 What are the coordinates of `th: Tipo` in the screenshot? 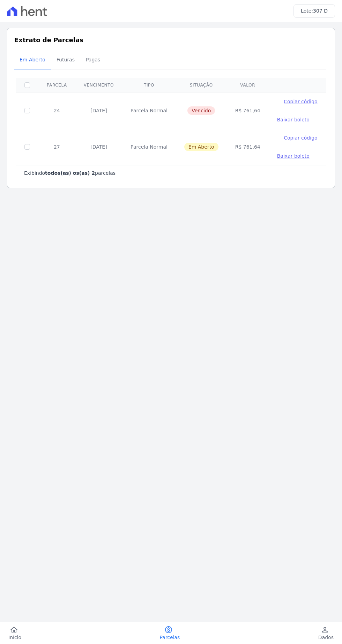 It's located at (149, 85).